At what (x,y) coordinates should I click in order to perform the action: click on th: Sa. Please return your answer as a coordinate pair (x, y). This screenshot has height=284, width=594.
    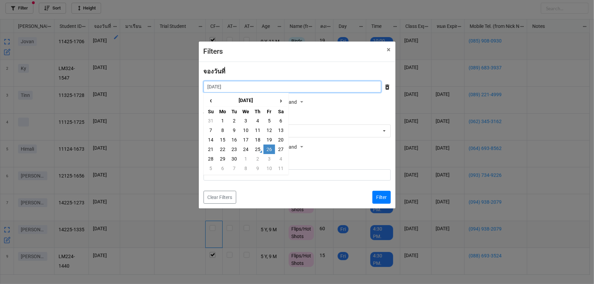
    Looking at the image, I should click on (281, 111).